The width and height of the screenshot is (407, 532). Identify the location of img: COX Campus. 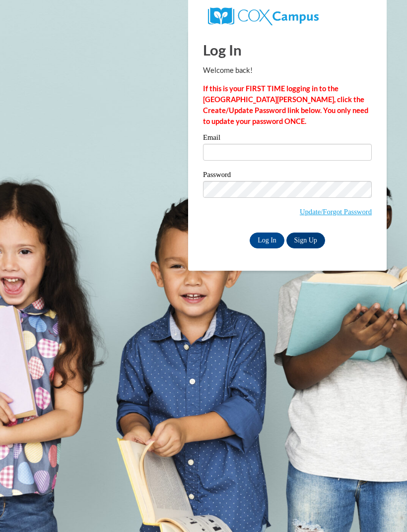
(263, 16).